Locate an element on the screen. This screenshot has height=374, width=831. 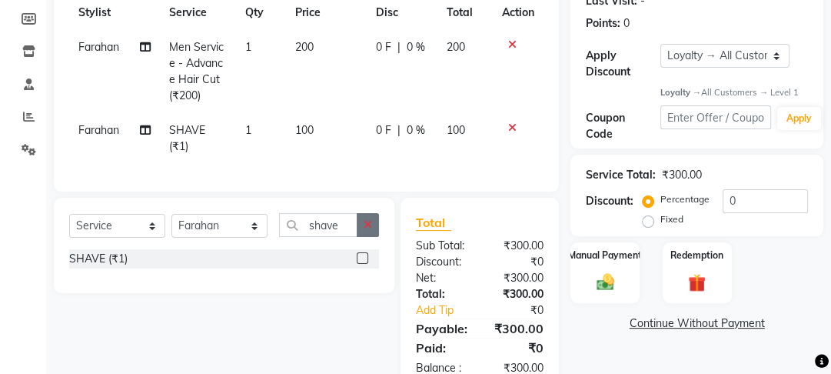
strong: Loyalty → is located at coordinates (680, 92).